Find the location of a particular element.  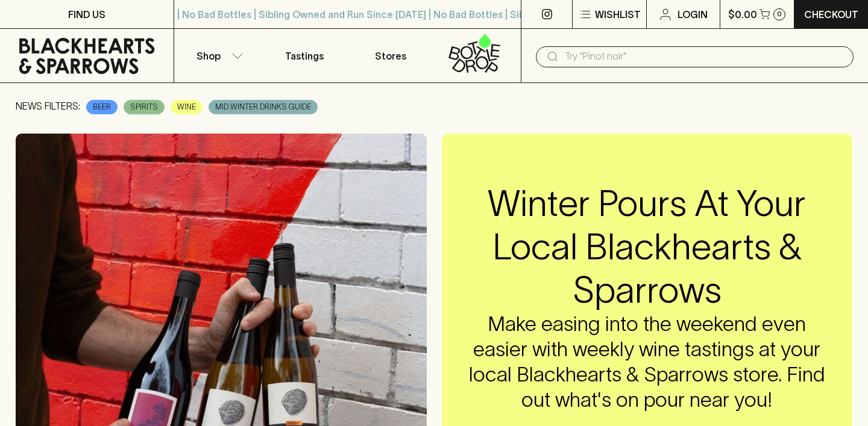

button: Shop is located at coordinates (217, 56).